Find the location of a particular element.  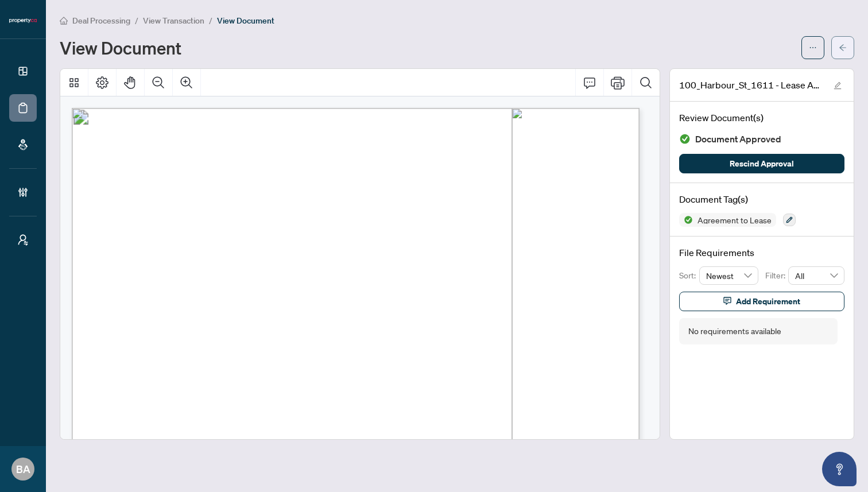

h4: File Requirements is located at coordinates (762, 252).